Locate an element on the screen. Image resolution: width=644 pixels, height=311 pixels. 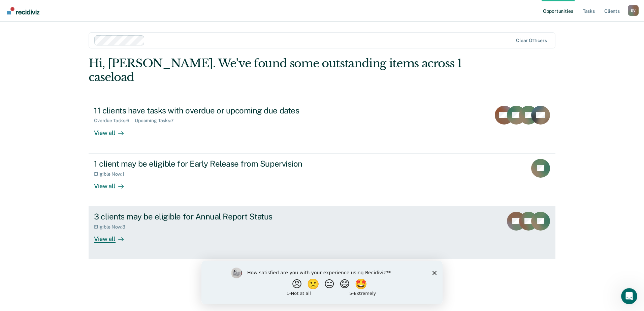
div: 1 client may be eligible for Early Release from Supervision is located at coordinates (212, 164).